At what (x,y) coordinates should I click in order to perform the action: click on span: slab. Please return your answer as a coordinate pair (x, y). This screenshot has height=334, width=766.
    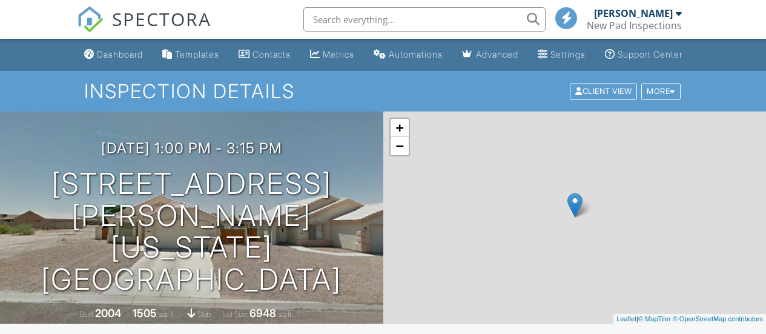
    Looking at the image, I should click on (204, 314).